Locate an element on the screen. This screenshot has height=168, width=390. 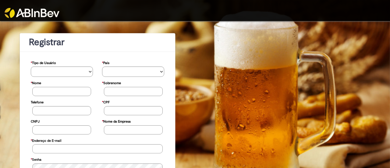
h1: Registrar is located at coordinates (98, 42).